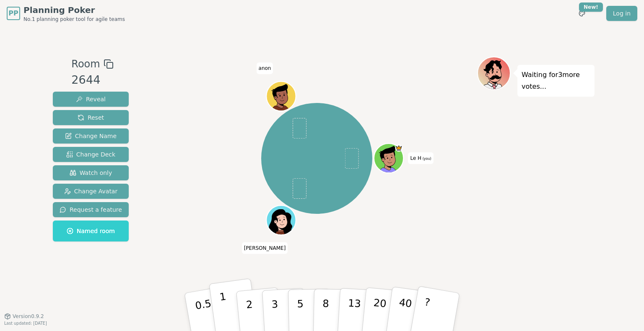  I want to click on a: PPPlanning PokerNo.1 planning poker tool for agile teams, so click(66, 14).